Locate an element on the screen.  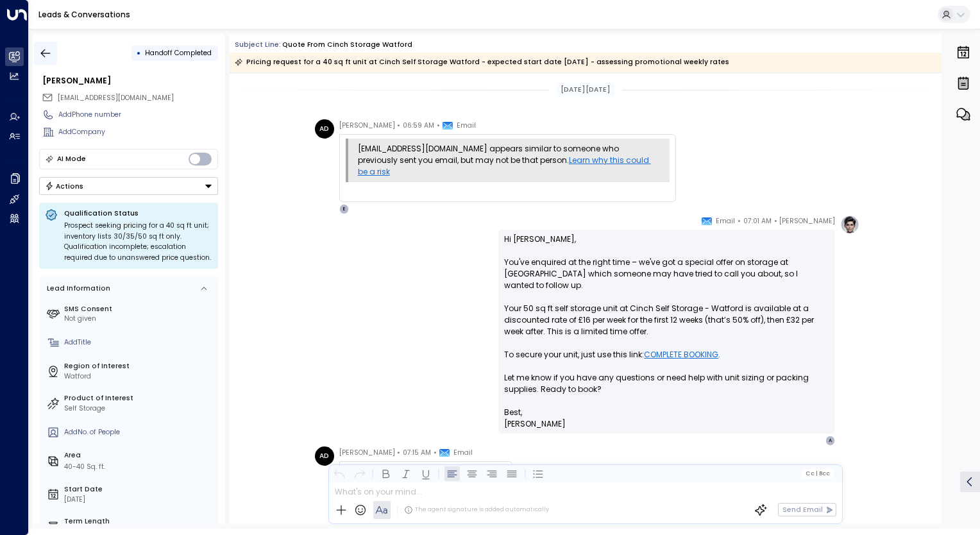
span: Cc Bcc is located at coordinates (818, 473).